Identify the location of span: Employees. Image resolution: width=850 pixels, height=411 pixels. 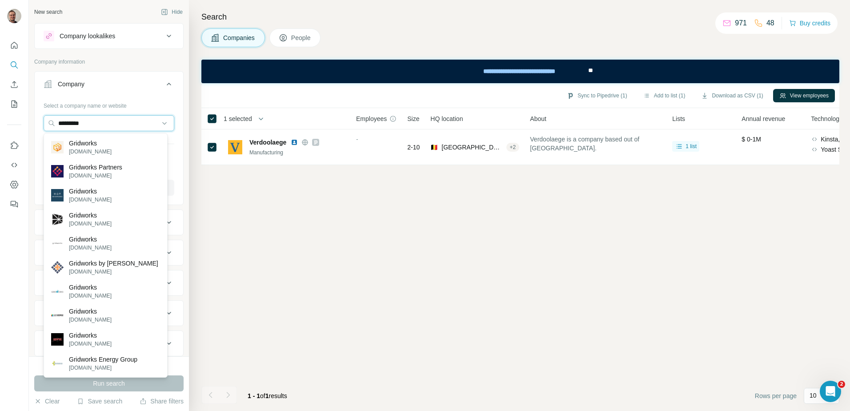
(371, 119).